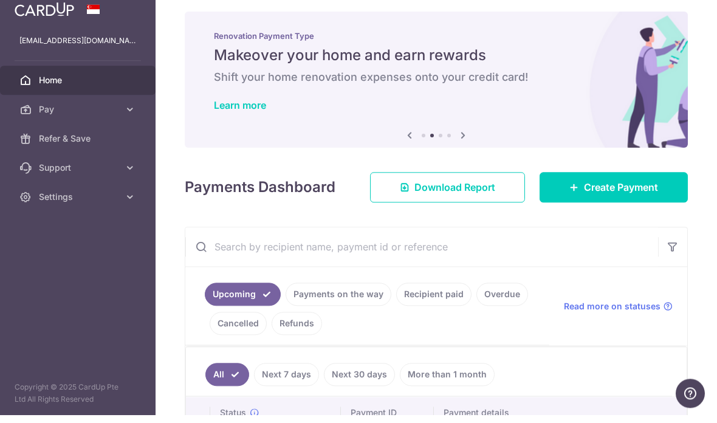 This screenshot has height=423, width=717. What do you see at coordinates (286, 382) in the screenshot?
I see `a: Next 7 days` at bounding box center [286, 382].